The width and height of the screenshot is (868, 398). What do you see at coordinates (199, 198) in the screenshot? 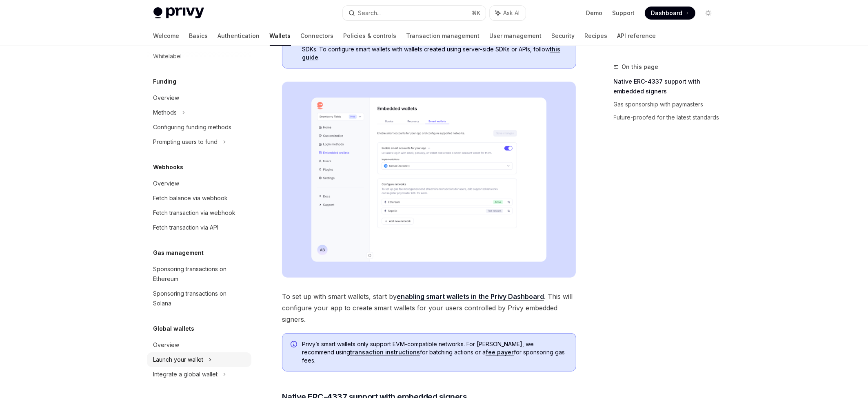
I see `a: Fetch balance via webhook` at bounding box center [199, 198].